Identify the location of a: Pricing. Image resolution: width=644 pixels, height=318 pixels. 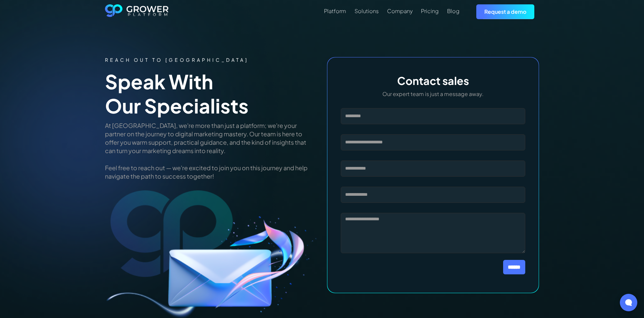
(430, 11).